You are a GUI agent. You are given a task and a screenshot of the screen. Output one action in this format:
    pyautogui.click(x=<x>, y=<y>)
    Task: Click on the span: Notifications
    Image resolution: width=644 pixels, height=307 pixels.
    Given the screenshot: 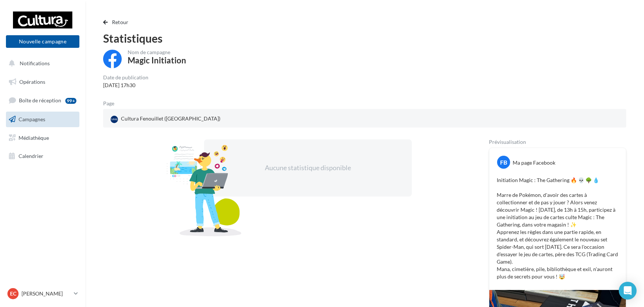 What is the action you would take?
    pyautogui.click(x=35, y=63)
    